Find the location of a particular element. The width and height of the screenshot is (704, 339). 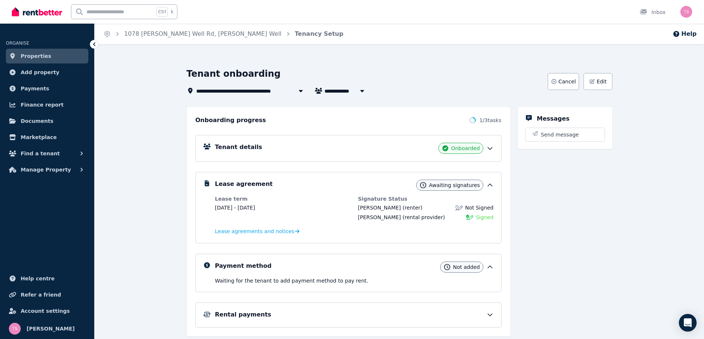

dt: Lease term is located at coordinates (283, 199).